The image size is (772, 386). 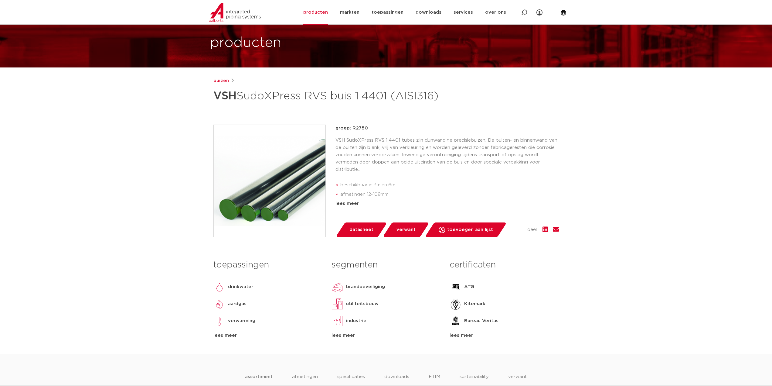 I want to click on img: aardgas, so click(x=219, y=304).